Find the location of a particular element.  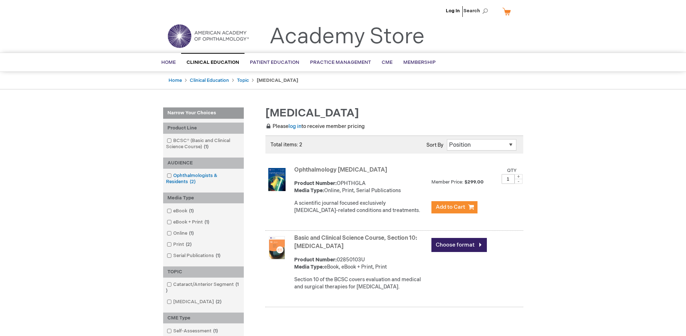

span: Please to receive member pricing is located at coordinates (315, 126).